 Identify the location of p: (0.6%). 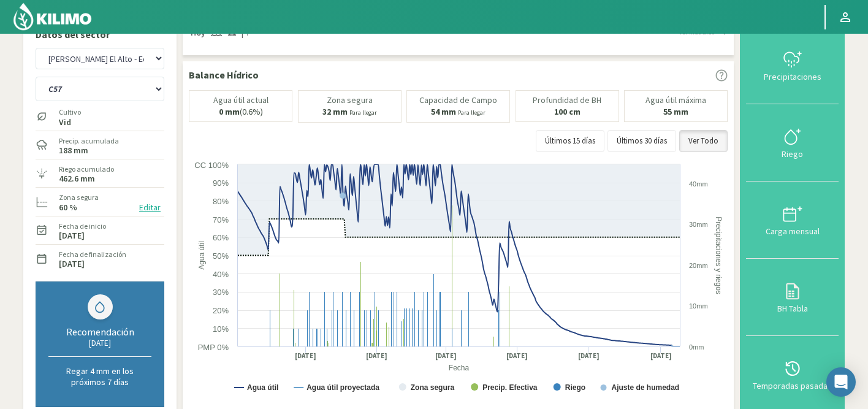
(241, 111).